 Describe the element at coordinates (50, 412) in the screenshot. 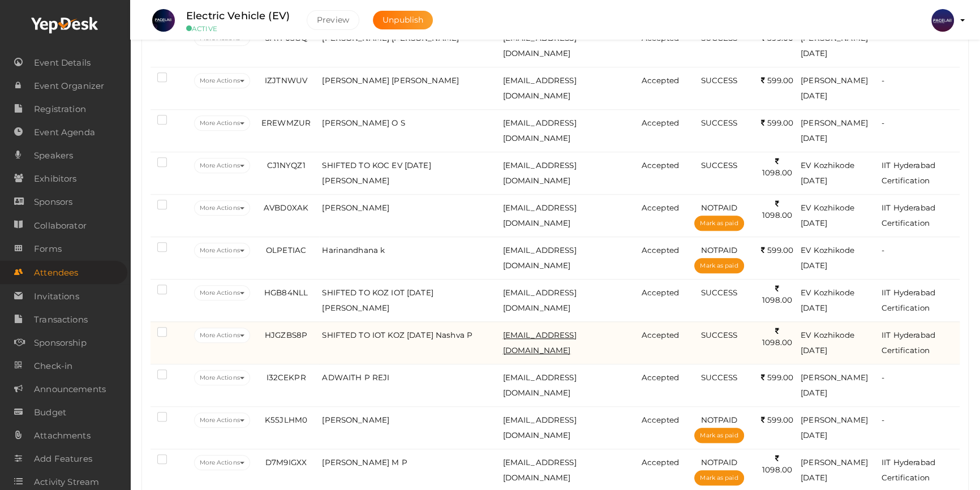

I see `span: Budget` at that location.